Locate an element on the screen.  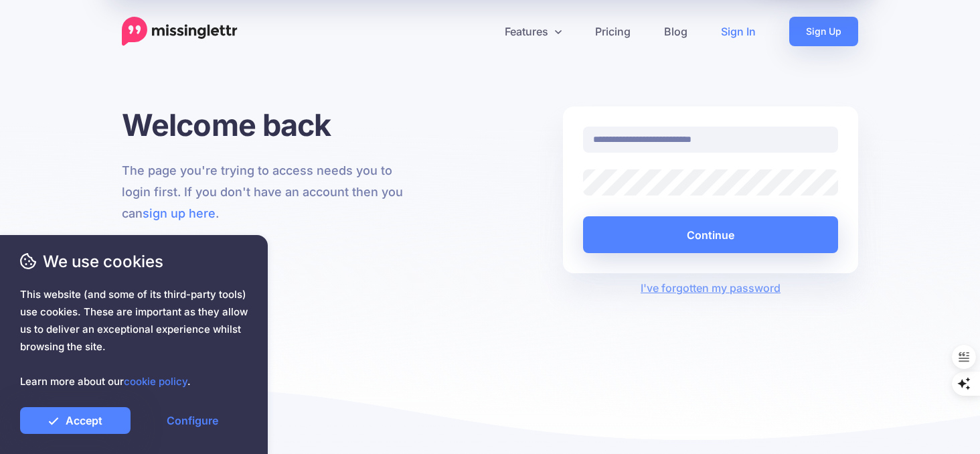
span: This website (and some of its third-party tools) use cookies. These are important as they allow u... is located at coordinates (134, 338).